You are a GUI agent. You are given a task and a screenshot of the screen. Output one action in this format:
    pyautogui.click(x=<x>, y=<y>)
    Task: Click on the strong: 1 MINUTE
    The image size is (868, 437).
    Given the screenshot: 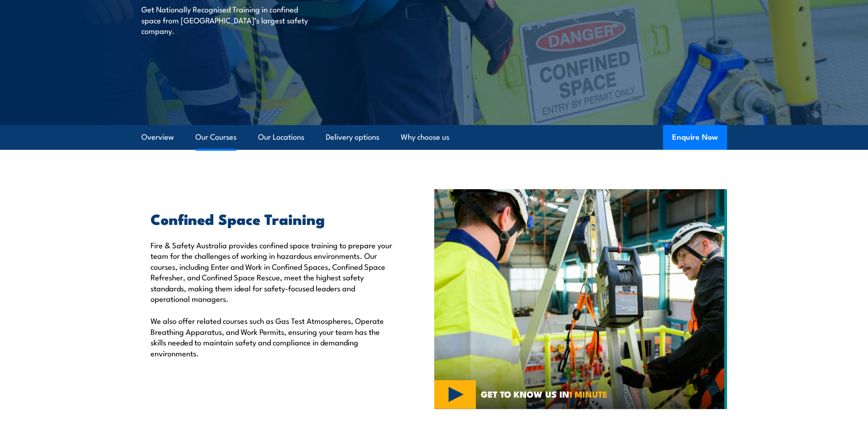 What is the action you would take?
    pyautogui.click(x=588, y=393)
    